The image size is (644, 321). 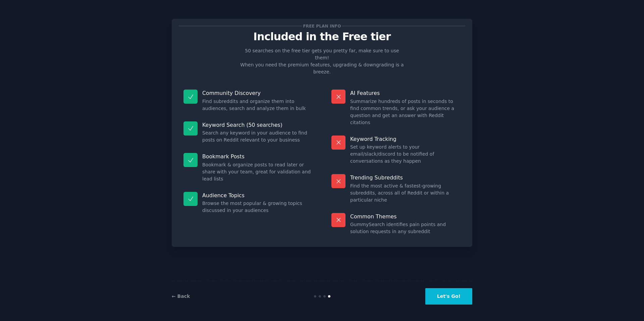 What do you see at coordinates (405, 193) in the screenshot?
I see `dd: Find the most active & fastest-growing subreddits, across all of Reddit or within a particular niche` at bounding box center [405, 193].